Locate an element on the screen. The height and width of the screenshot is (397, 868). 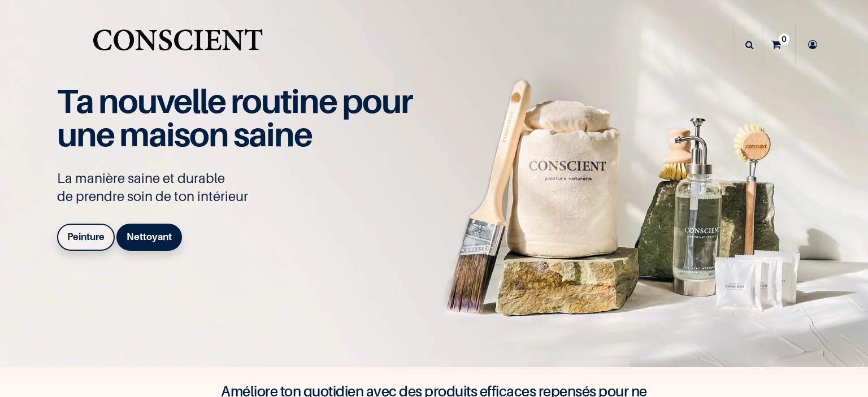
b: Nettoyant is located at coordinates (149, 236).